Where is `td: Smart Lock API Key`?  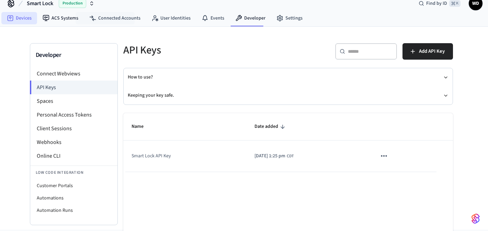
td: Smart Lock API Key is located at coordinates (185, 156).